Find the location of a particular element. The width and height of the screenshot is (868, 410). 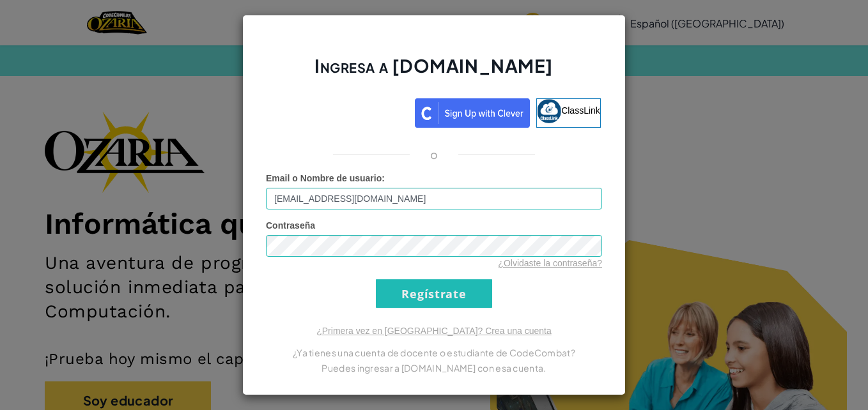

p: o is located at coordinates (434, 155).